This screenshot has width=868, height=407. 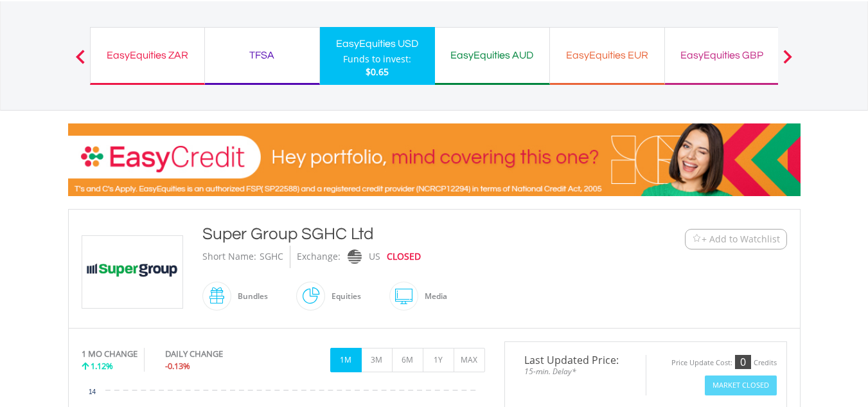 What do you see at coordinates (787, 63) in the screenshot?
I see `button: Next` at bounding box center [787, 63].